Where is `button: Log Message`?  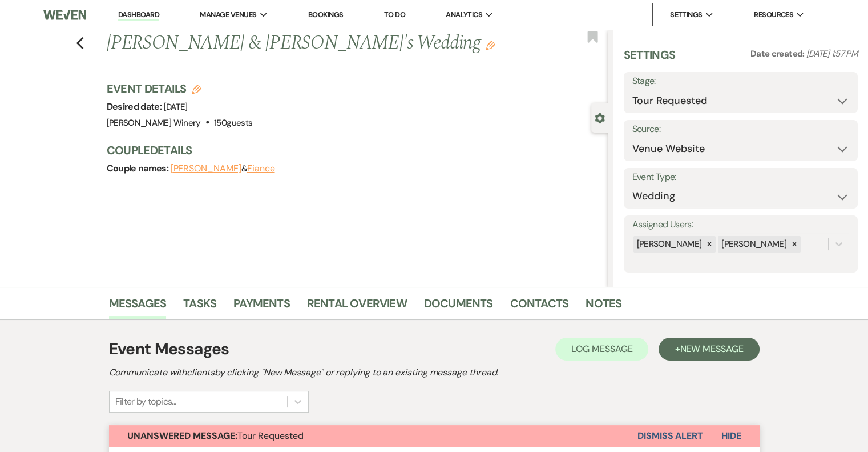 button: Log Message is located at coordinates (601, 349).